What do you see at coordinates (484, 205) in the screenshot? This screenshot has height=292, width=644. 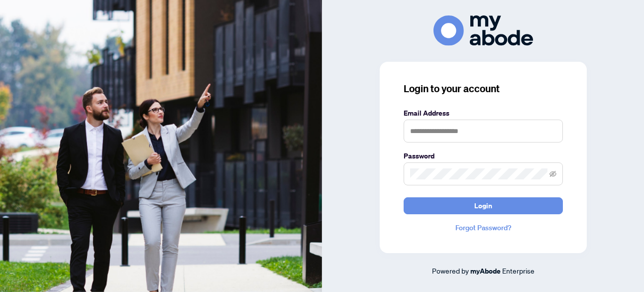 I see `span: Login` at bounding box center [484, 205].